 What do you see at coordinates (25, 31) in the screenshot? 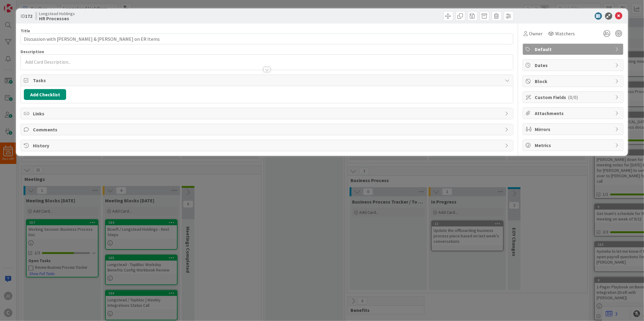
I see `label: Title` at bounding box center [25, 31].